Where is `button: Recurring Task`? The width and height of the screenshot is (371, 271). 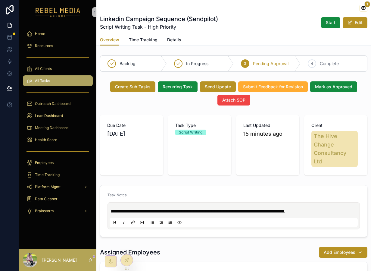 button: Recurring Task is located at coordinates (178, 87).